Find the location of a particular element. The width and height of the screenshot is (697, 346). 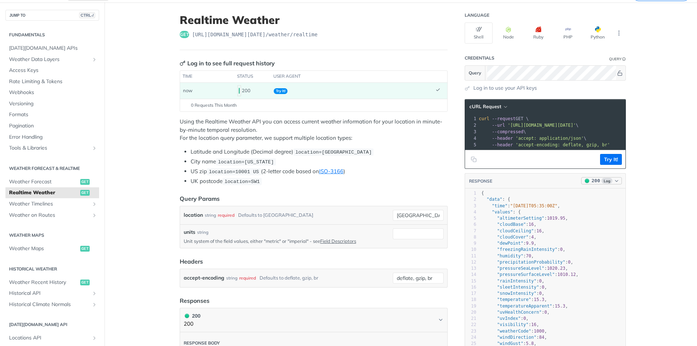

span: 70 is located at coordinates (528, 256).